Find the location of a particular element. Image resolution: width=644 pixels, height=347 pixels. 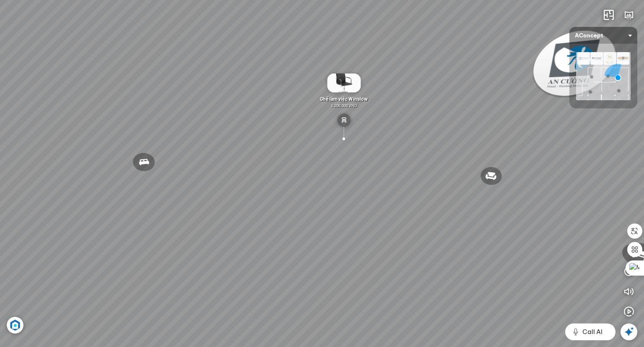

img: Artboard_6_4x_1_F4RHW9YJWHU.jpg is located at coordinates (15, 325).